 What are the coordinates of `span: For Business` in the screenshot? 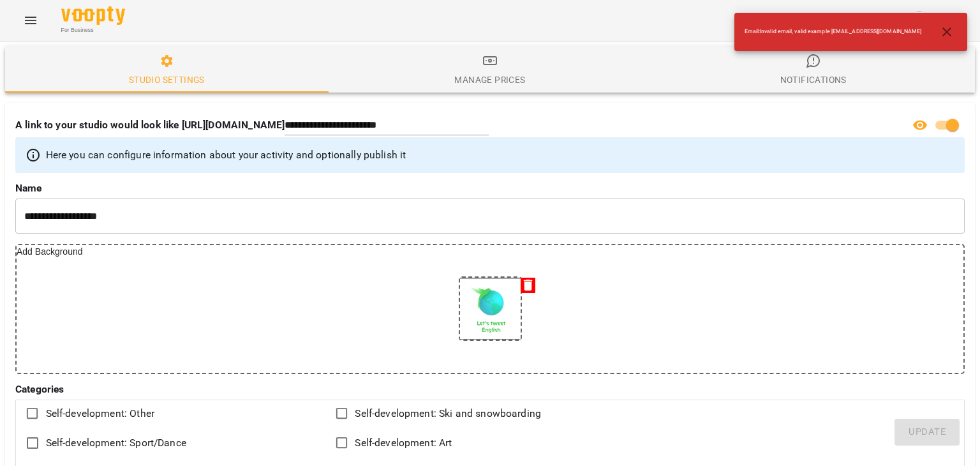 It's located at (93, 30).